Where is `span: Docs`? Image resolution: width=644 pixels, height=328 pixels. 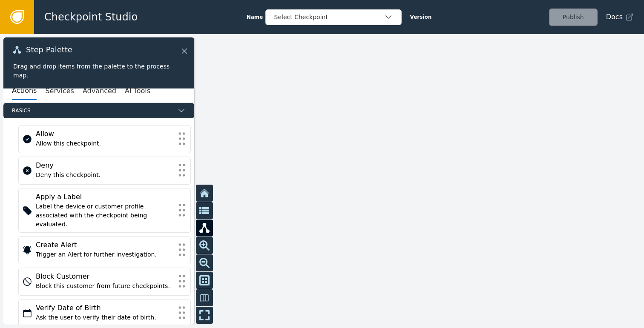 span: Docs is located at coordinates (614, 17).